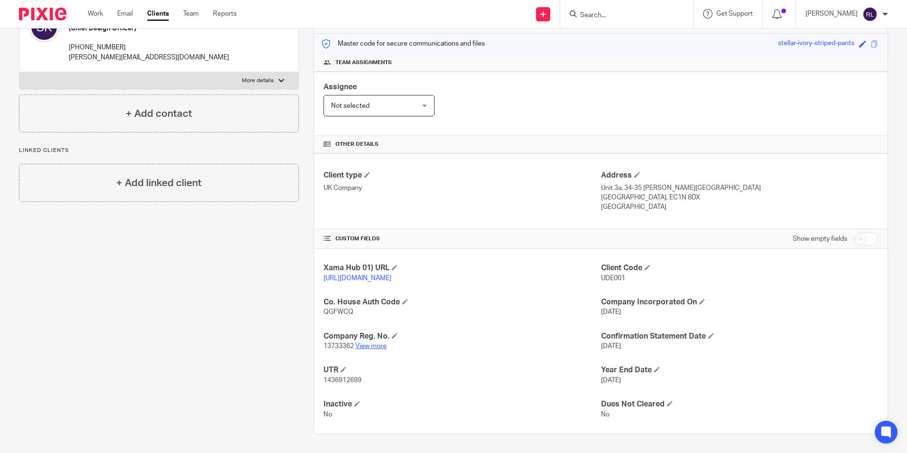 The width and height of the screenshot is (907, 453). Describe the element at coordinates (339, 346) in the screenshot. I see `span: 13733362` at that location.